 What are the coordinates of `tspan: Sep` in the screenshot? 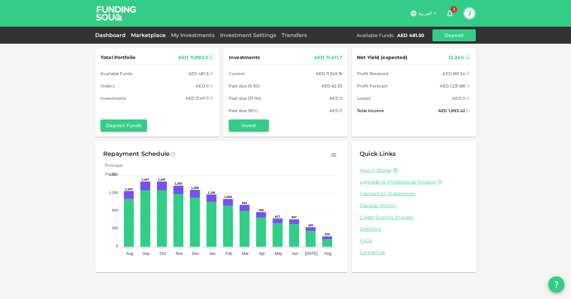 It's located at (146, 254).